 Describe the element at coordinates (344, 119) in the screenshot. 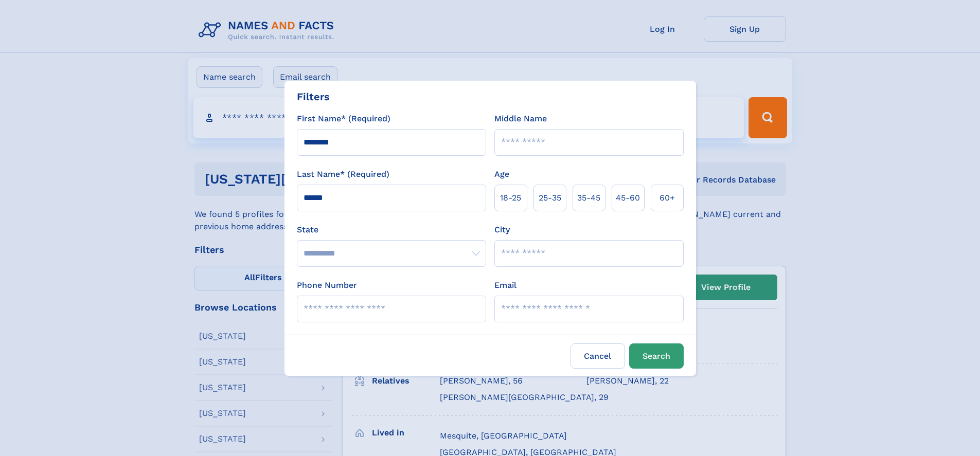

I see `label: First Name* (Required)` at that location.